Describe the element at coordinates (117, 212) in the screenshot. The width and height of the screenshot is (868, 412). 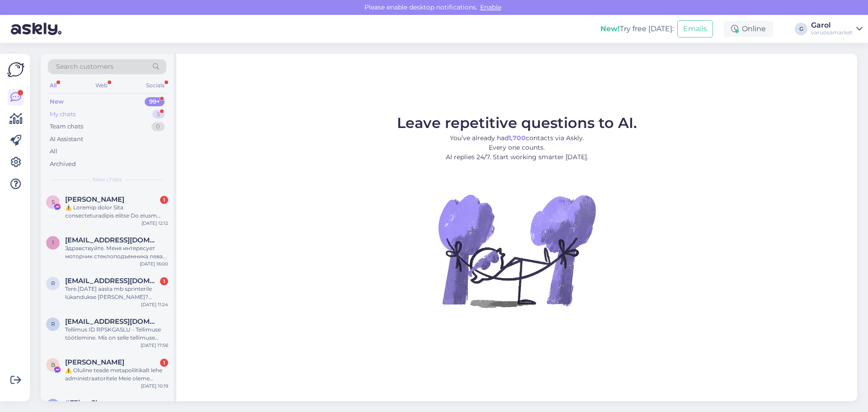
I see `div: ⚠️ Loremip dolor Sita consecteturadipis elitse Do eiusm Temp incididuntut laboreet. Dolorem aliqu...` at that location.